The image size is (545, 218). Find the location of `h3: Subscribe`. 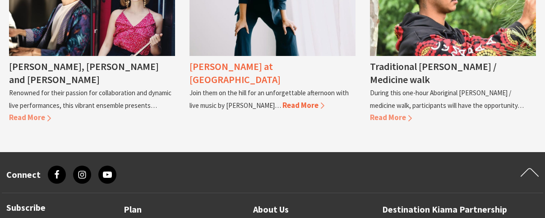

h3: Subscribe is located at coordinates (54, 208).